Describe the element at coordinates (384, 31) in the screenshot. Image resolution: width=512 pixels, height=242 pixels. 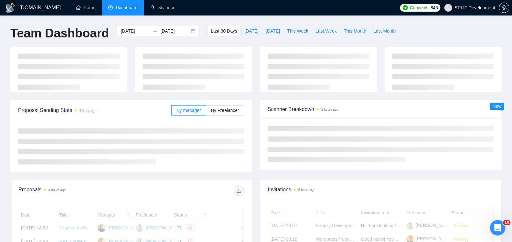
I see `span: Last Month` at that location.